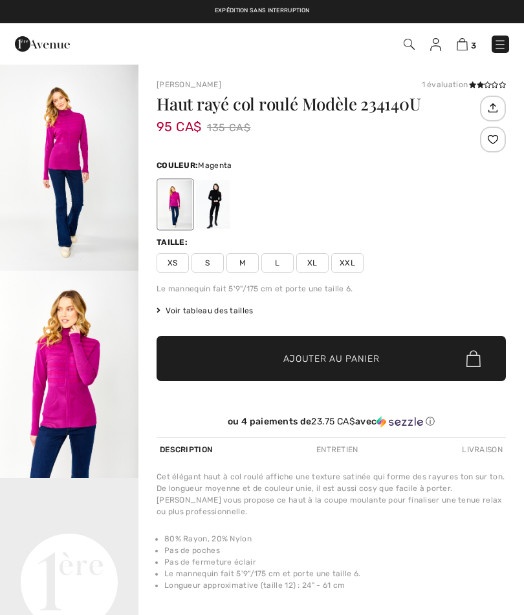 The image size is (524, 615). What do you see at coordinates (347, 263) in the screenshot?
I see `span: XXL` at bounding box center [347, 263].